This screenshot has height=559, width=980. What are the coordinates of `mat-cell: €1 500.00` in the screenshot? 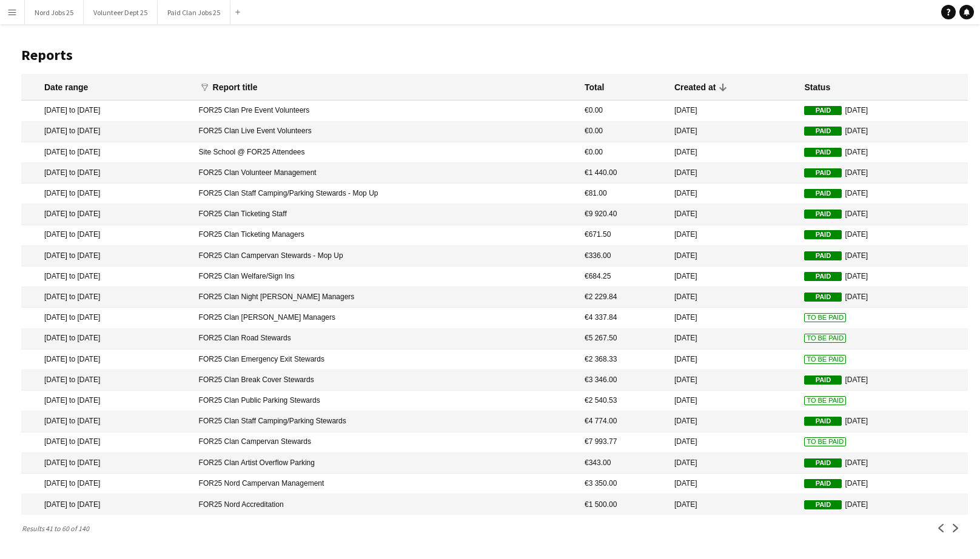 It's located at (623, 505).